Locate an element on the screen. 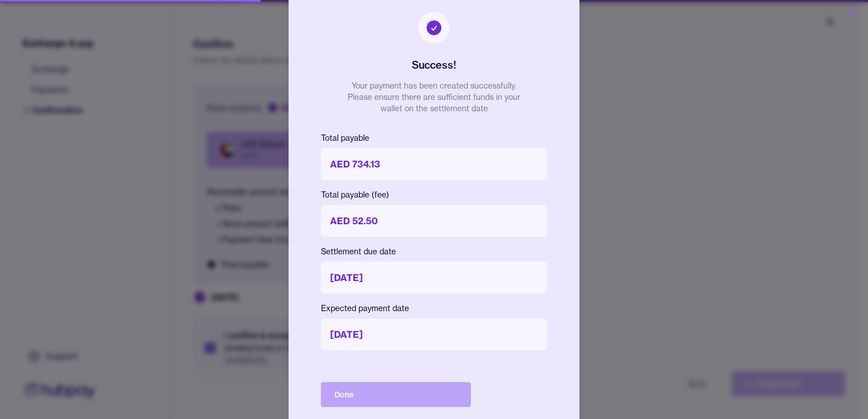  p: Expected payment date is located at coordinates (434, 308).